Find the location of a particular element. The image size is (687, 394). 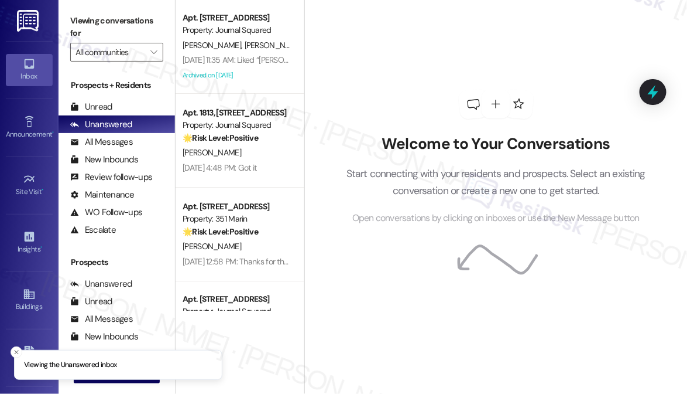

span: Open conversations by clicking on inboxes or use the New Message button is located at coordinates (496, 218).